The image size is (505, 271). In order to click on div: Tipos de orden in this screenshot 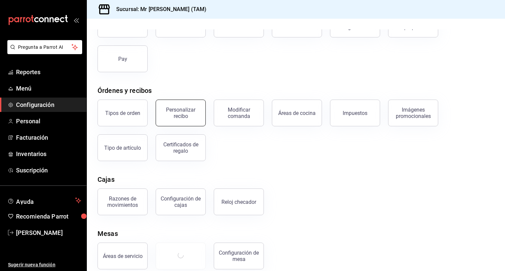, I will do `click(123, 113)`.